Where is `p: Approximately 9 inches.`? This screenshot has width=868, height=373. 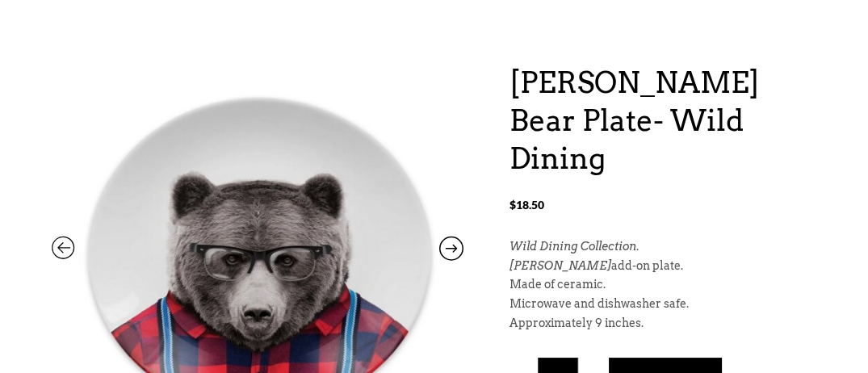 p: Approximately 9 inches. is located at coordinates (663, 324).